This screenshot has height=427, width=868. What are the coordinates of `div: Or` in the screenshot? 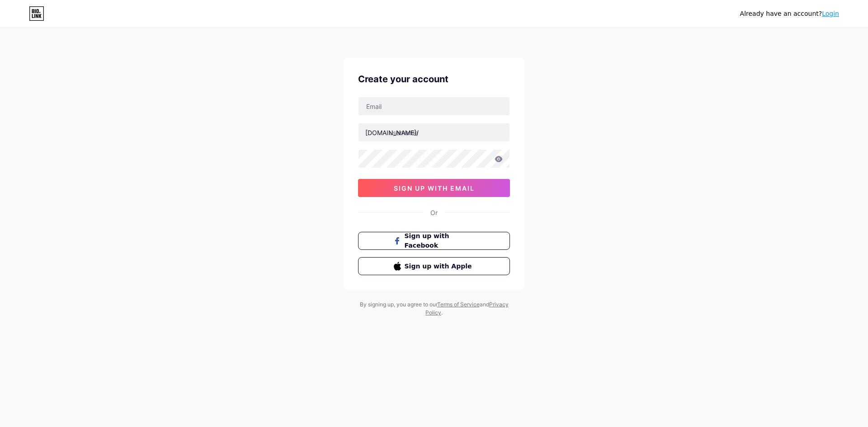 It's located at (434, 212).